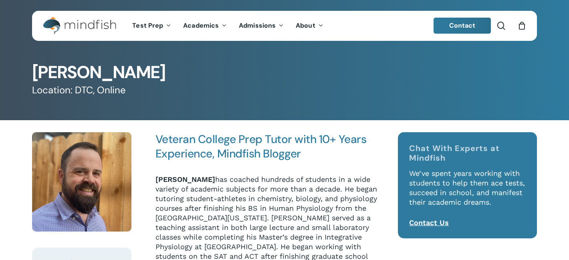 The height and width of the screenshot is (260, 569). I want to click on nav: Main Menu, so click(228, 26).